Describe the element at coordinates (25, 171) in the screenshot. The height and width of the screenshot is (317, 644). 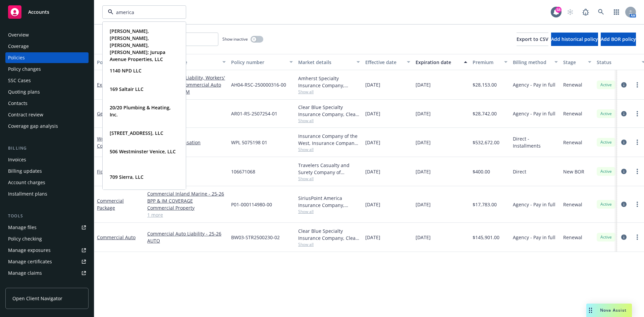
I see `div: Billing updates` at that location.